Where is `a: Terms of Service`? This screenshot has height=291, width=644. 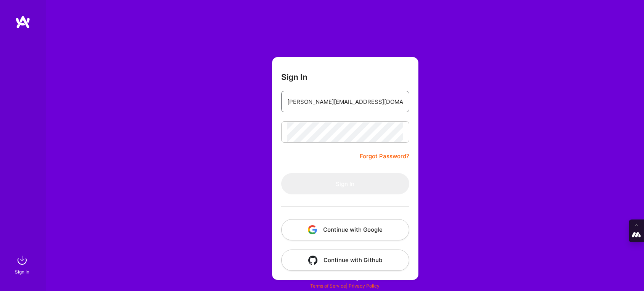 a: Terms of Service is located at coordinates (328, 286).